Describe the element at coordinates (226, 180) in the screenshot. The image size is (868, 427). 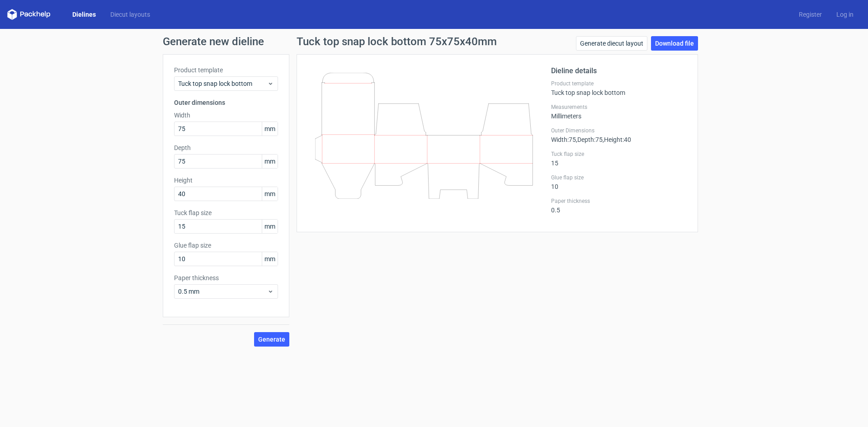
I see `label: Height` at that location.